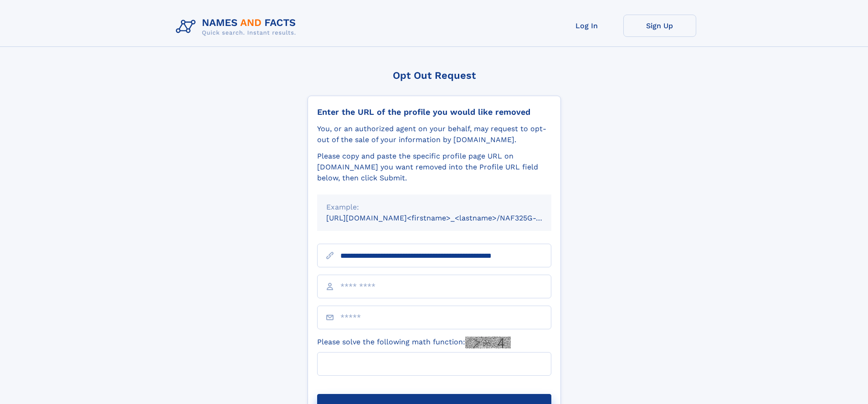 The width and height of the screenshot is (868, 404). I want to click on div: You, or an authorized agent on your behalf, may request to opt-out of the sale of your informatio..., so click(435, 135).